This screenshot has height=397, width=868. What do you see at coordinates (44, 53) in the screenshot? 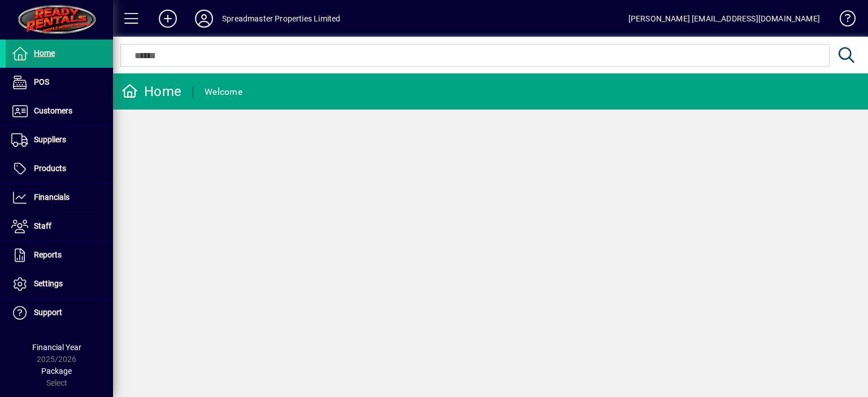
I see `span: Home` at bounding box center [44, 53].